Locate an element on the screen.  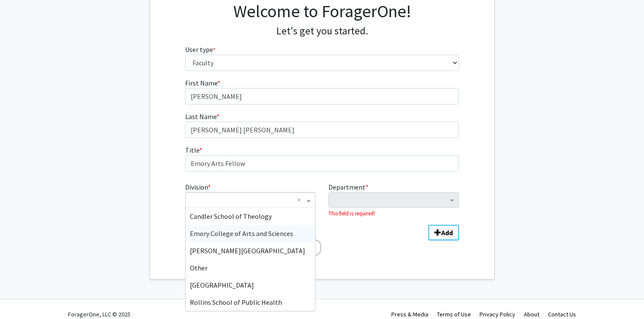
span: Candler School of Theology is located at coordinates (231, 216).